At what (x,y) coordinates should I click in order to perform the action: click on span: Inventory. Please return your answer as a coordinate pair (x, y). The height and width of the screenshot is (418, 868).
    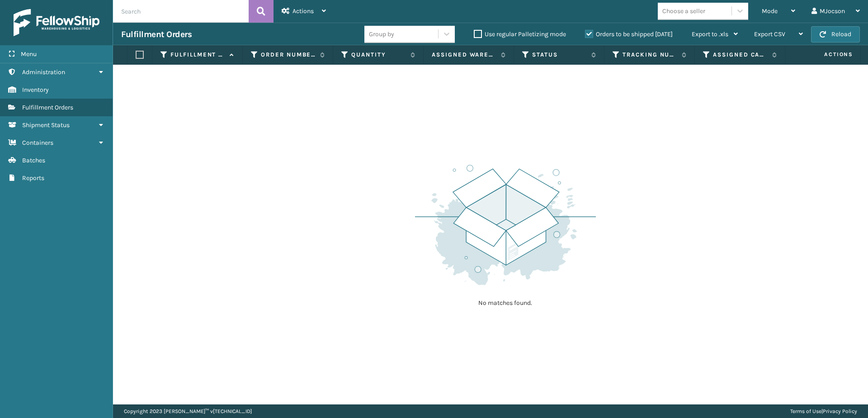
    Looking at the image, I should click on (35, 89).